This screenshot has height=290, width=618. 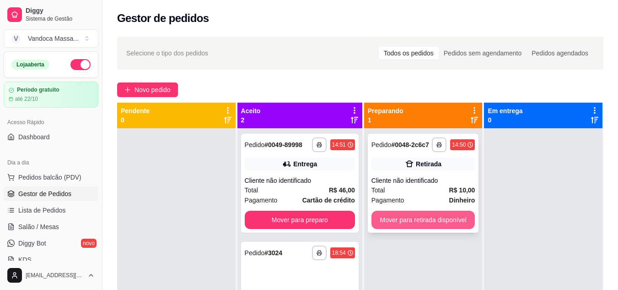 What do you see at coordinates (305, 164) in the screenshot?
I see `div: Entrega` at bounding box center [305, 164].